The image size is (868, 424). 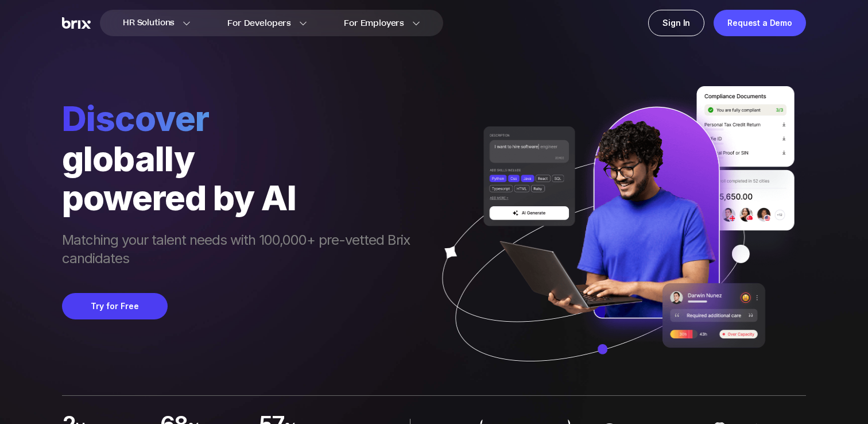 I want to click on span: Discover, so click(x=242, y=119).